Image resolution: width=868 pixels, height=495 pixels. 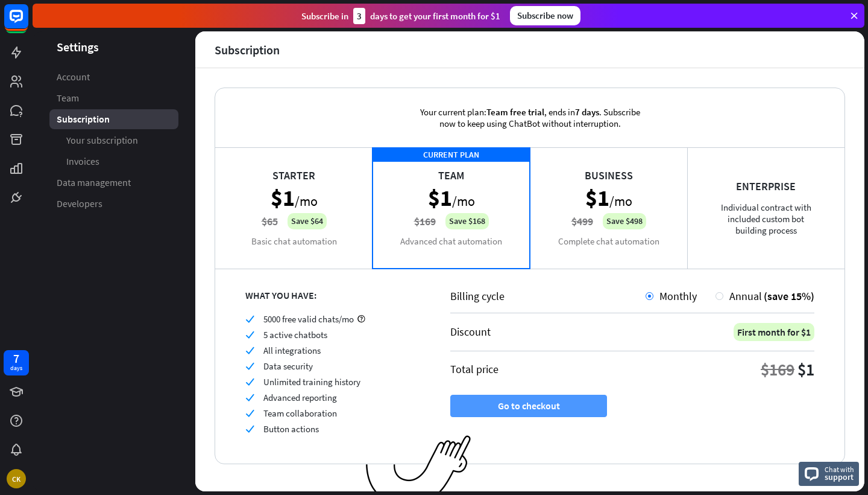 I want to click on span: Team free trial, so click(x=516, y=111).